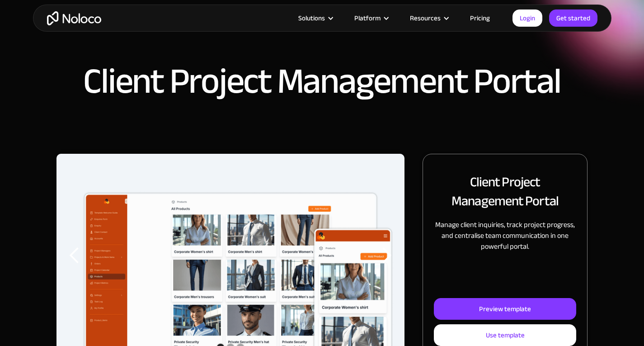 The image size is (644, 346). I want to click on a: Use template, so click(505, 335).